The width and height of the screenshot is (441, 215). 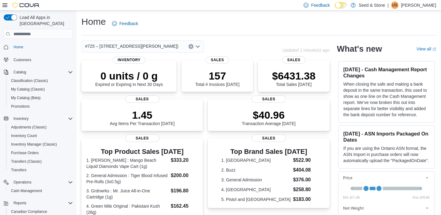 I want to click on a: Transfers (Classic), so click(x=26, y=162).